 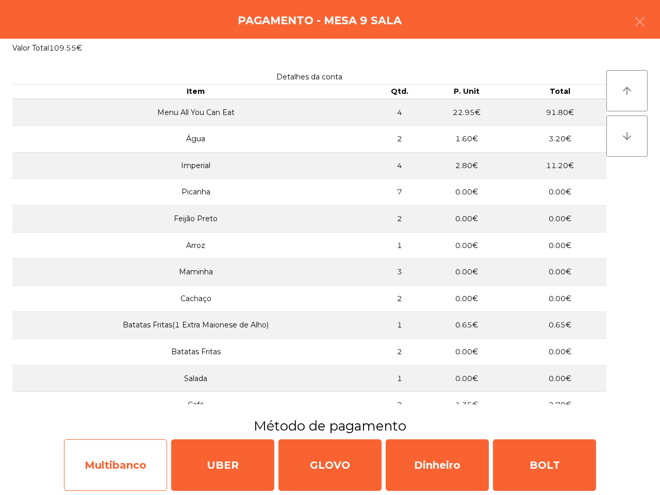 What do you see at coordinates (196, 192) in the screenshot?
I see `td: Picanha` at bounding box center [196, 192].